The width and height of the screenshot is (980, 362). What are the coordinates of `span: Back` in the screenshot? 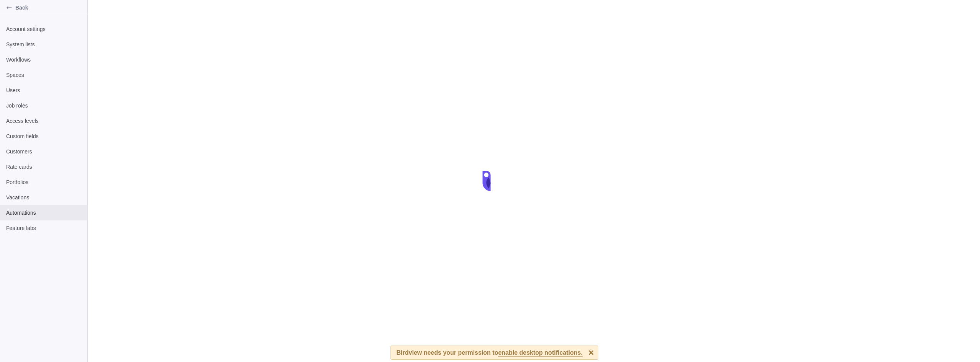 It's located at (49, 7).